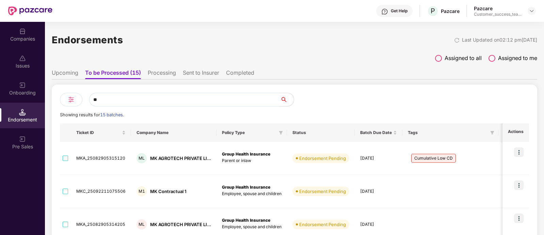  I want to click on td: MKC_25092211075506, so click(101, 191).